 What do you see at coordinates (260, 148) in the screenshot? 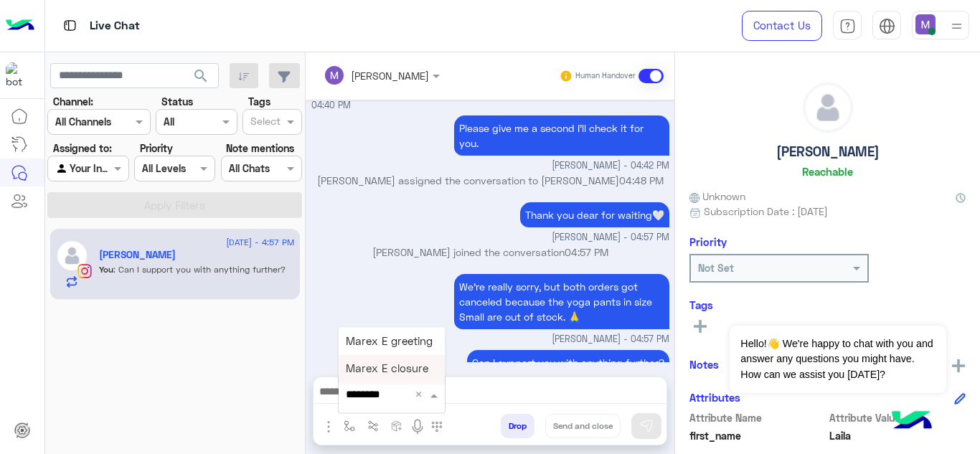
I see `label: Note mentions` at bounding box center [260, 148].